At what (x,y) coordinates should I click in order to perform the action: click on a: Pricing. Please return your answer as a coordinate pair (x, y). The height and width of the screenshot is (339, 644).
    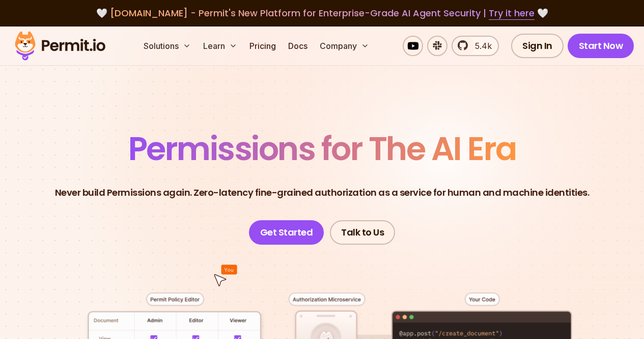
    Looking at the image, I should click on (263, 46).